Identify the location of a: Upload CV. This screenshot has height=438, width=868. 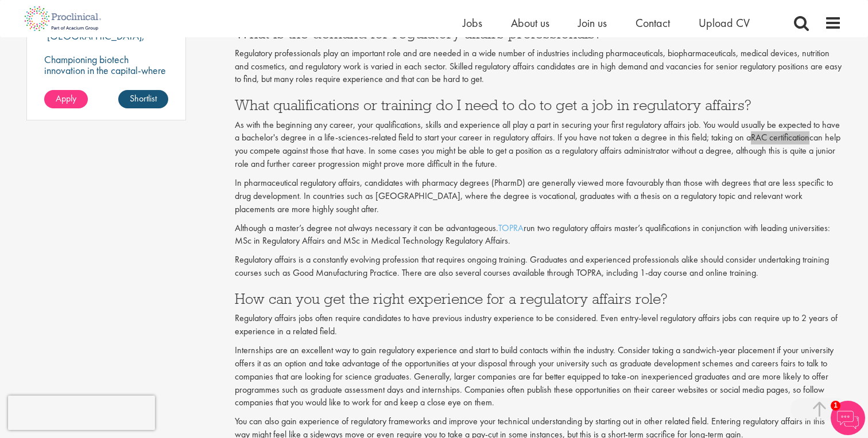
(724, 23).